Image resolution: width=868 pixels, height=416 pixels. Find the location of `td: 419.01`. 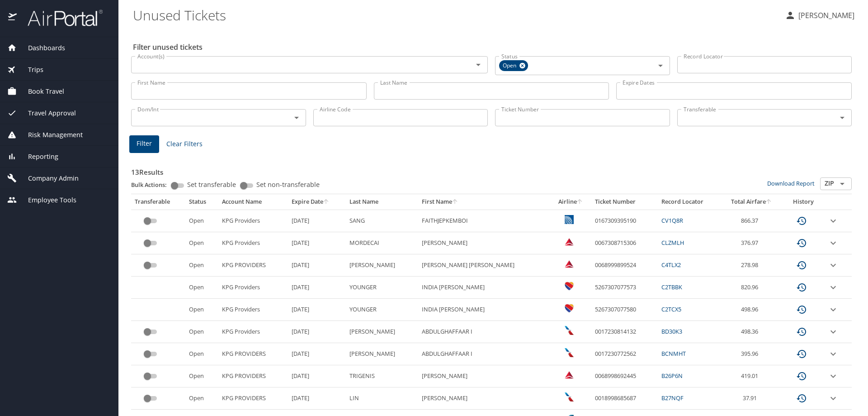

td: 419.01 is located at coordinates (751, 376).